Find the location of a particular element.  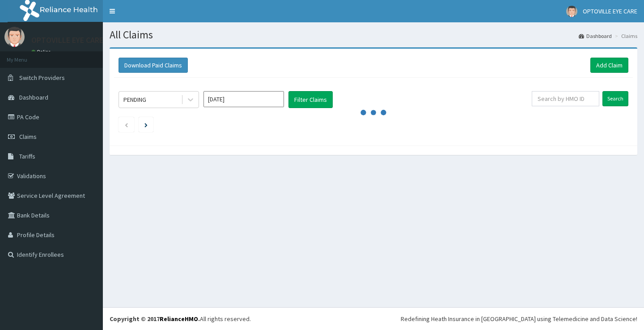

a: Previous page is located at coordinates (126, 125).